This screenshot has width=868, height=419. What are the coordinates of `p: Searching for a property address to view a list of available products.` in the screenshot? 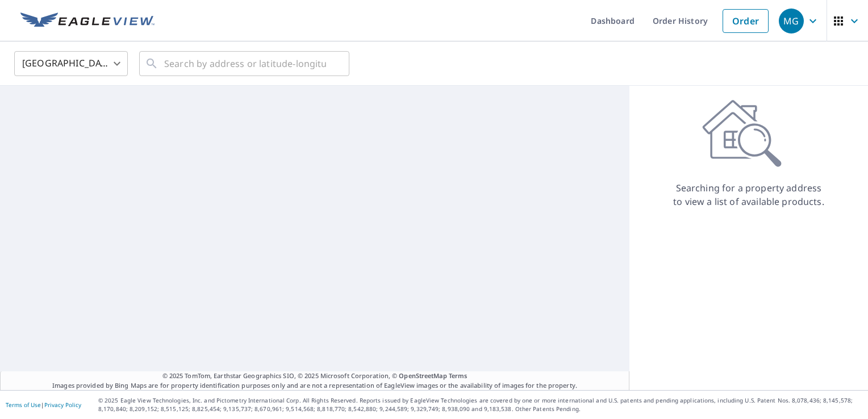 It's located at (749, 195).